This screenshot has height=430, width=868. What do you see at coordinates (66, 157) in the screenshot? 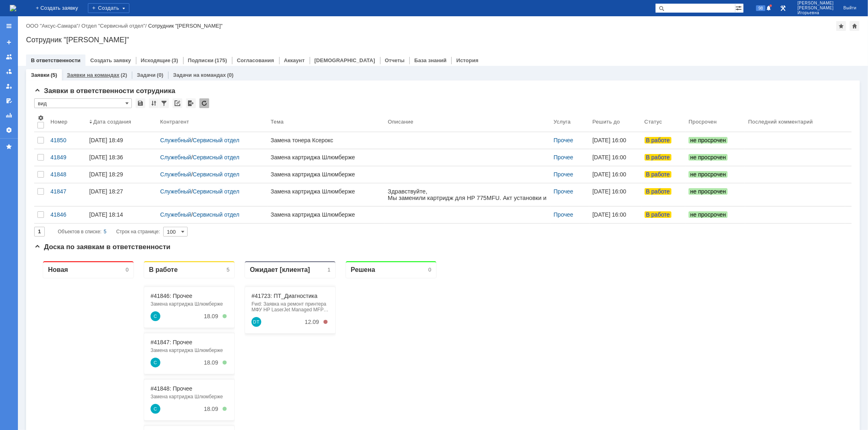
I see `div: 41849` at bounding box center [66, 157].